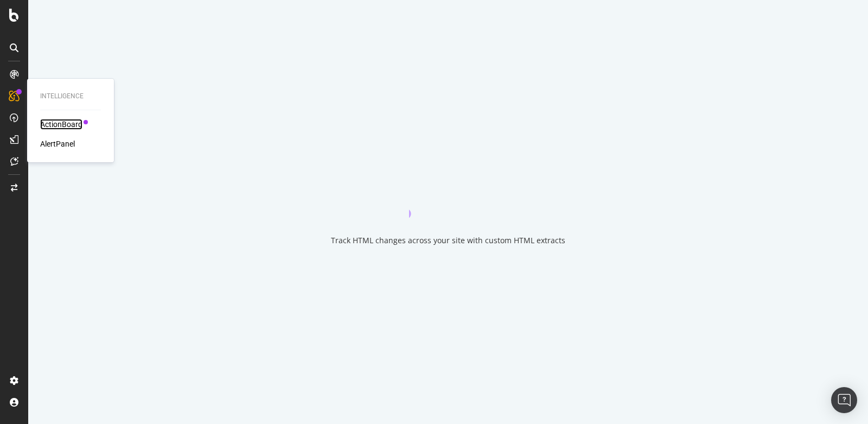 This screenshot has width=868, height=424. What do you see at coordinates (58, 144) in the screenshot?
I see `div: AlertPanel` at bounding box center [58, 144].